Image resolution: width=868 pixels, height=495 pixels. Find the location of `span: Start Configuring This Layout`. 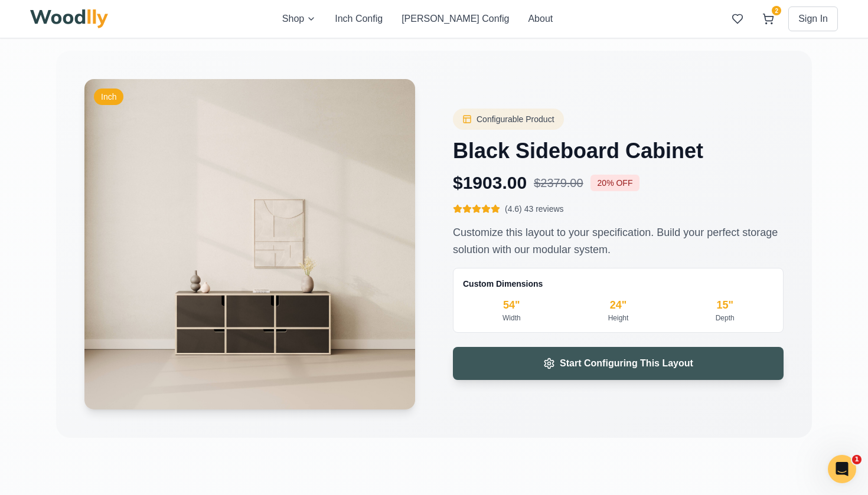

span: Start Configuring This Layout is located at coordinates (627, 363).